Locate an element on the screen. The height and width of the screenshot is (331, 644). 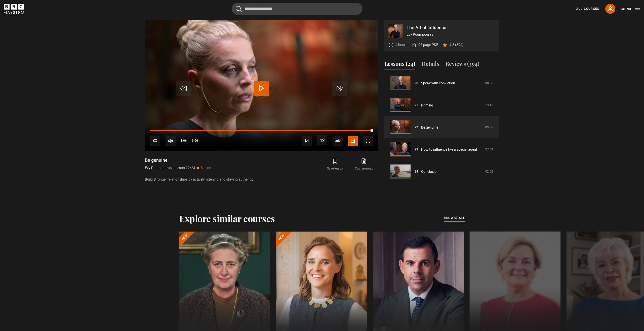
a: Priming is located at coordinates (427, 105).